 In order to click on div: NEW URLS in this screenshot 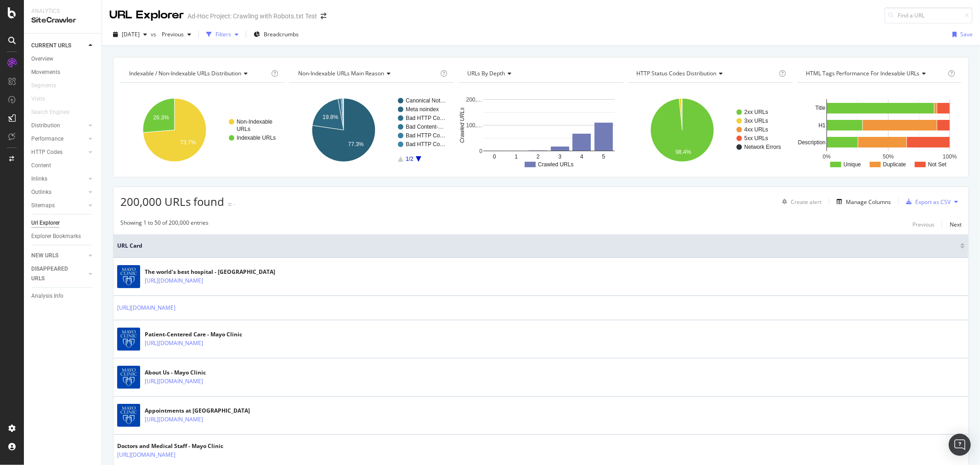, I will do `click(45, 255)`.